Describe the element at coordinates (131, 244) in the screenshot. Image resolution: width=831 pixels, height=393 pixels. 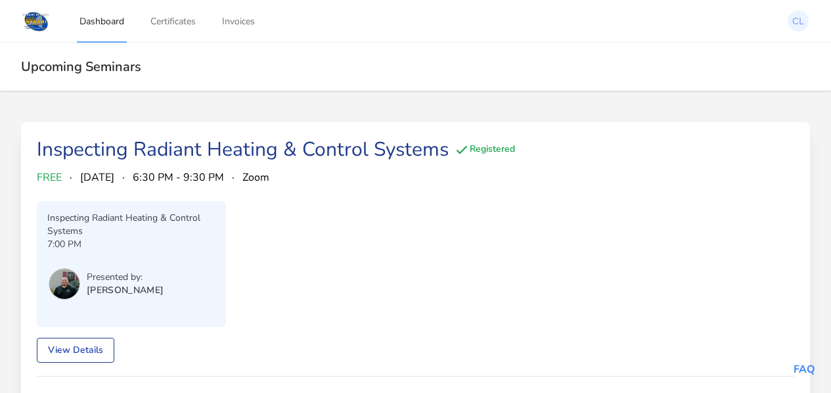
I see `p: 7:00 PM` at that location.